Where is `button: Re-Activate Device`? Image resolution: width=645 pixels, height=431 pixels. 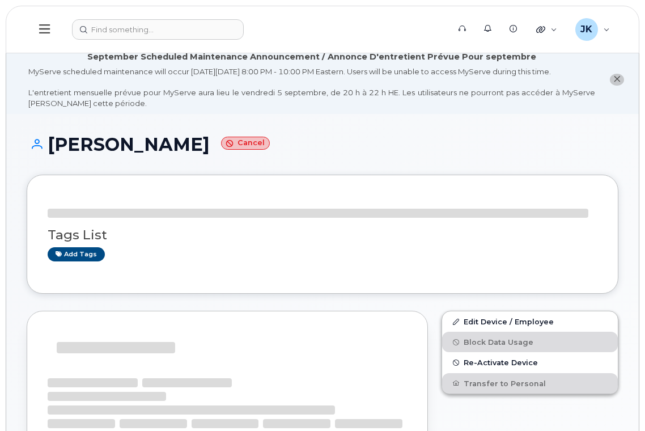 button: Re-Activate Device is located at coordinates (530, 362).